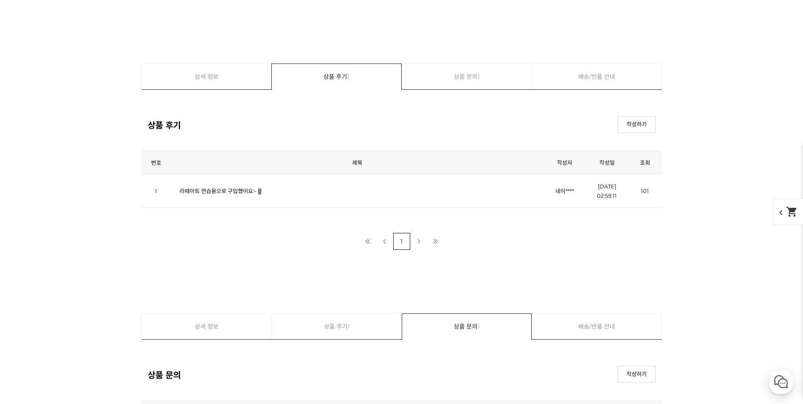 Image resolution: width=803 pixels, height=404 pixels. I want to click on th: 작성자, so click(565, 163).